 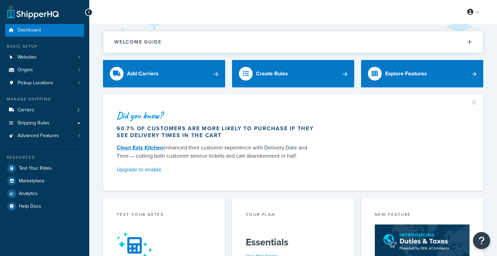 I want to click on a: Test Your Rates, so click(x=45, y=169).